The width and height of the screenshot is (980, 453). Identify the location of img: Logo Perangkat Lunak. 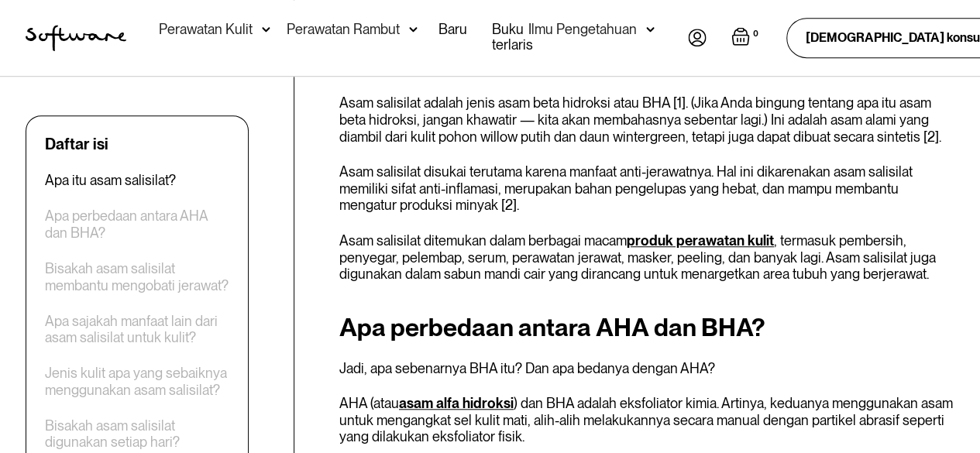
(76, 38).